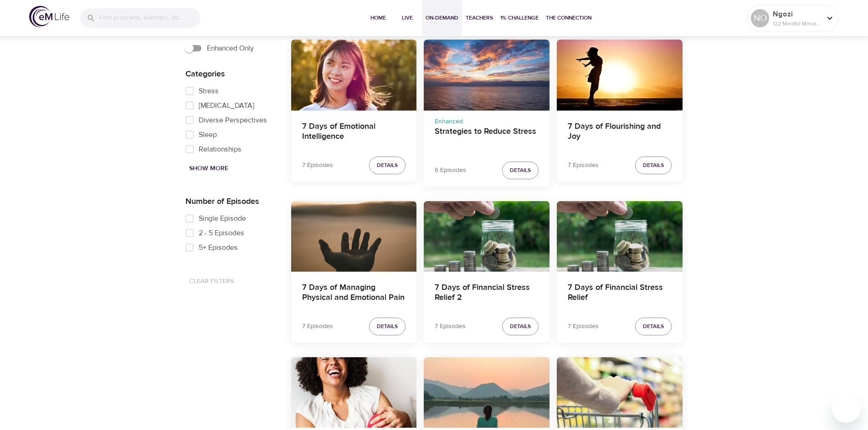  Describe the element at coordinates (619, 236) in the screenshot. I see `button: 7 Days of Financial Stress Relief` at that location.